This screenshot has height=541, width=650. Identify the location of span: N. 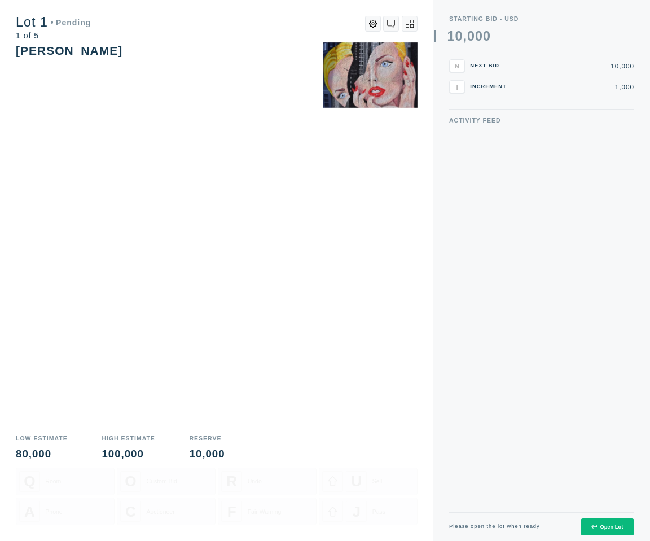
(457, 65).